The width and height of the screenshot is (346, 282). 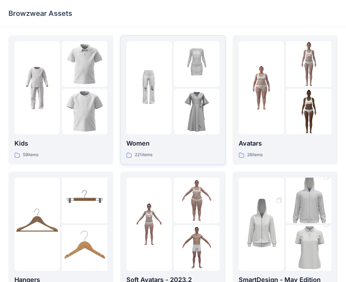 I want to click on p: 26 items, so click(x=255, y=155).